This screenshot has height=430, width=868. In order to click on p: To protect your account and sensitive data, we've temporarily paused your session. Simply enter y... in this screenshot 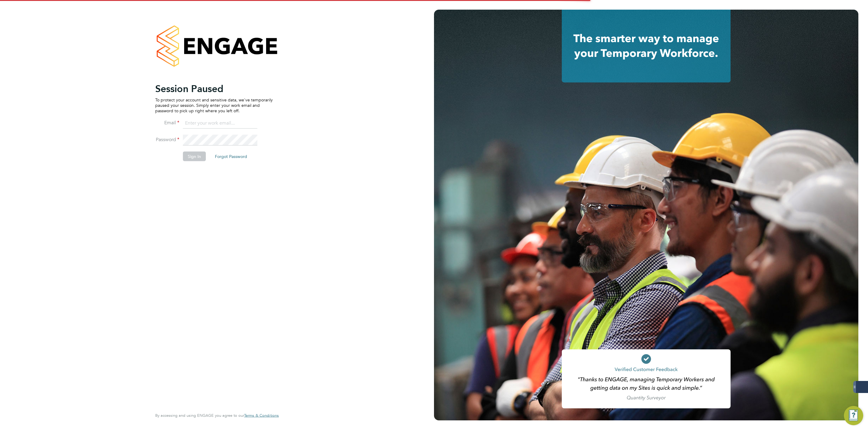, I will do `click(214, 105)`.